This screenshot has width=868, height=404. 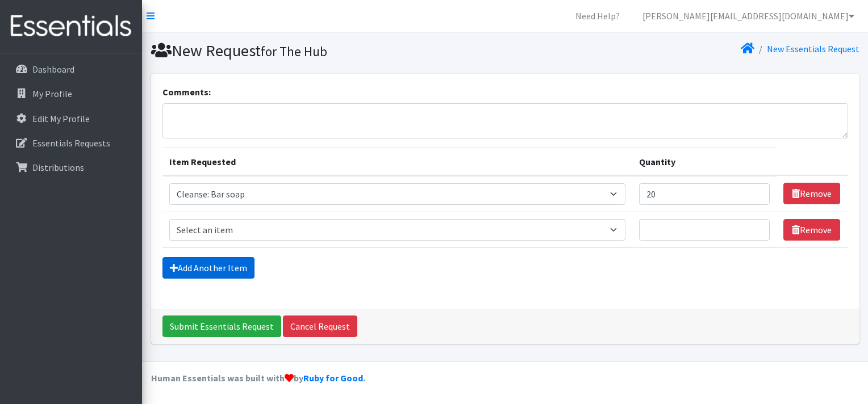 I want to click on a: Ruby for Good, so click(x=333, y=378).